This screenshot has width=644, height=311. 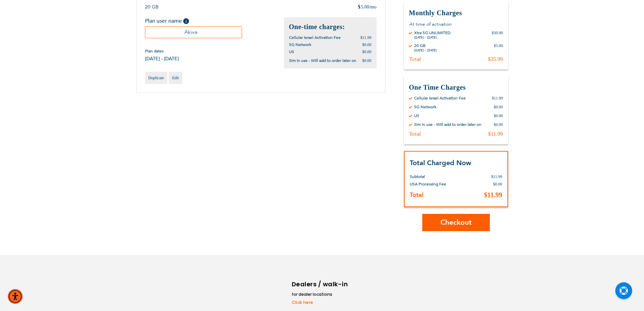 What do you see at coordinates (320, 284) in the screenshot?
I see `h6: Dealers / walk-in` at bounding box center [320, 284].